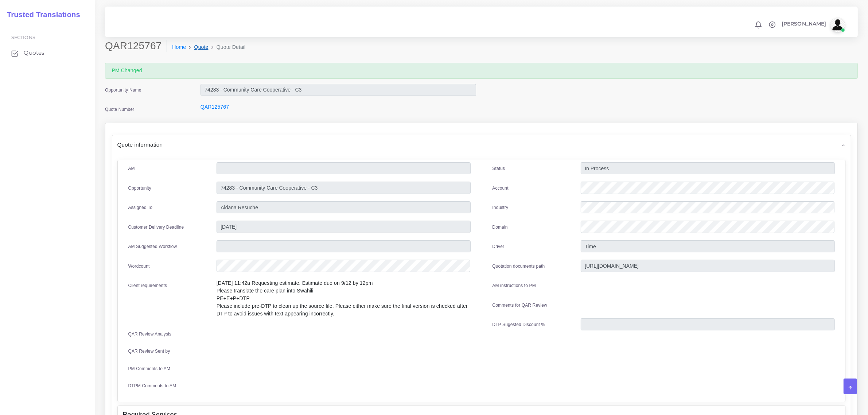 The height and width of the screenshot is (415, 868). I want to click on label: DTP Sugested Discount %, so click(519, 324).